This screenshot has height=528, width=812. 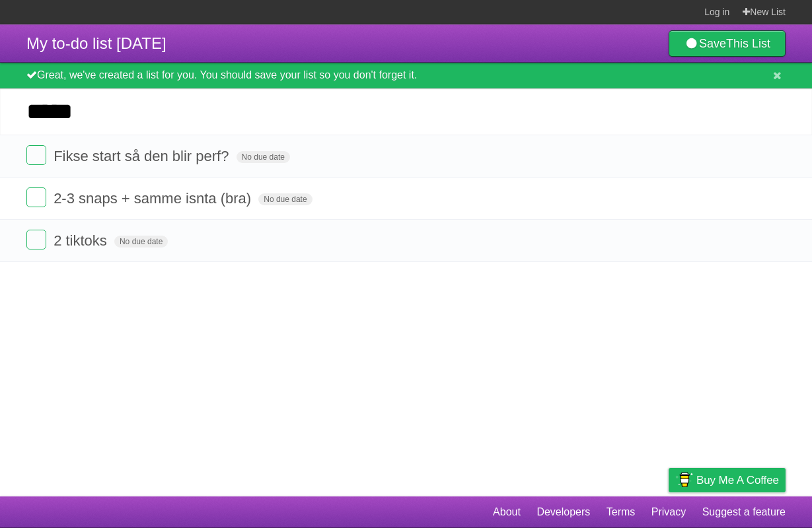 What do you see at coordinates (737, 480) in the screenshot?
I see `span: Buy me a coffee` at bounding box center [737, 480].